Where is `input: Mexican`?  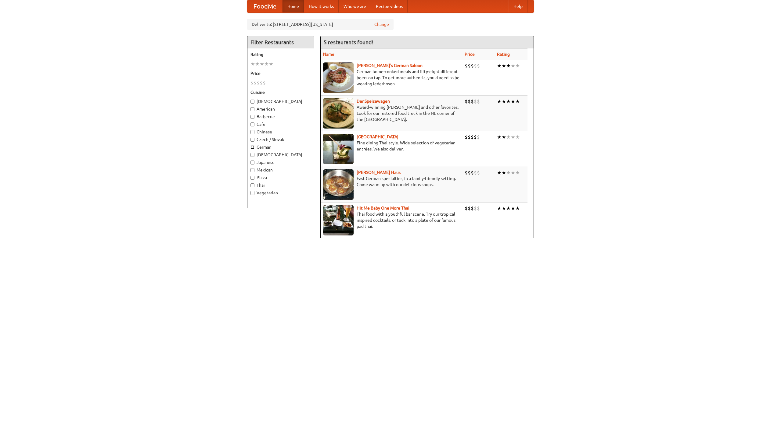 input: Mexican is located at coordinates (252, 170).